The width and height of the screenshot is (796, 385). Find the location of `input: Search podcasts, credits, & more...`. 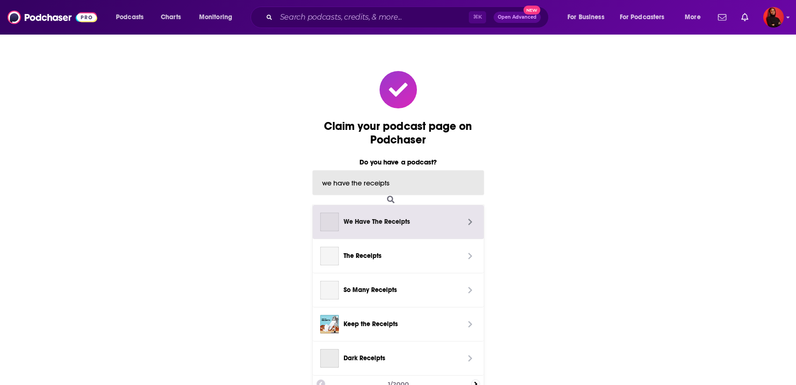

input: Search podcasts, credits, & more... is located at coordinates (373, 17).